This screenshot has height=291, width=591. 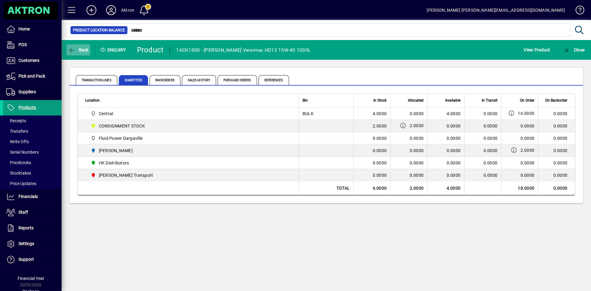 I want to click on span: On Order, so click(x=527, y=100).